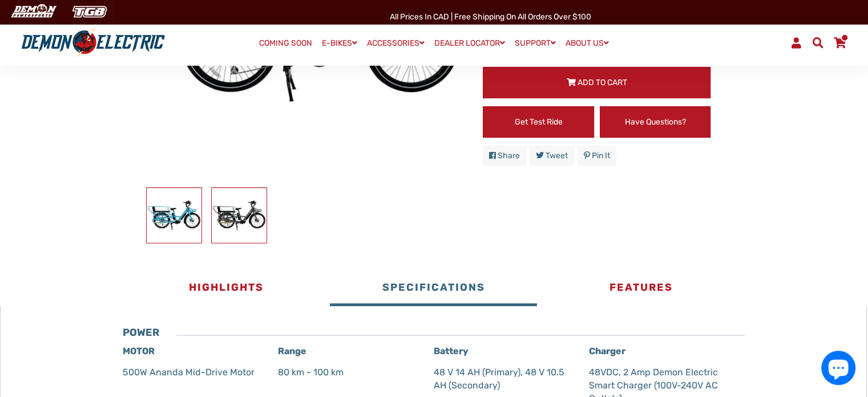 This screenshot has height=397, width=868. I want to click on a: Have Questions?, so click(655, 122).